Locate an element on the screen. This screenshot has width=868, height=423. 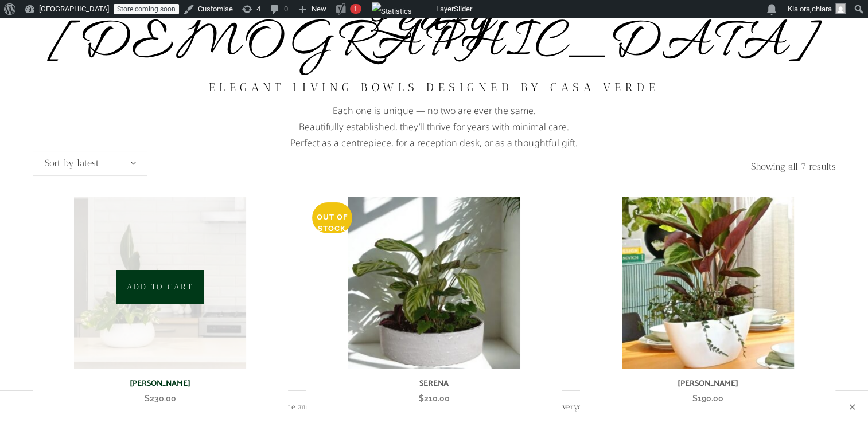
a: Store coming soon is located at coordinates (146, 9).